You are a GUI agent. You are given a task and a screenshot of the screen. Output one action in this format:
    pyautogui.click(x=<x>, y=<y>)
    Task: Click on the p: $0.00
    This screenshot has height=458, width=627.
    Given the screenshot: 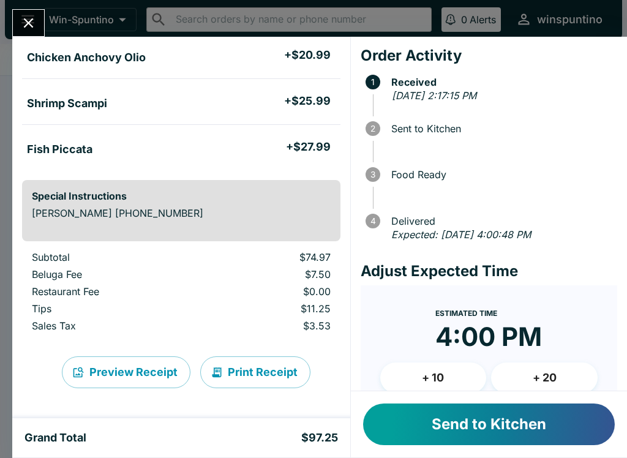 What is the action you would take?
    pyautogui.click(x=272, y=292)
    